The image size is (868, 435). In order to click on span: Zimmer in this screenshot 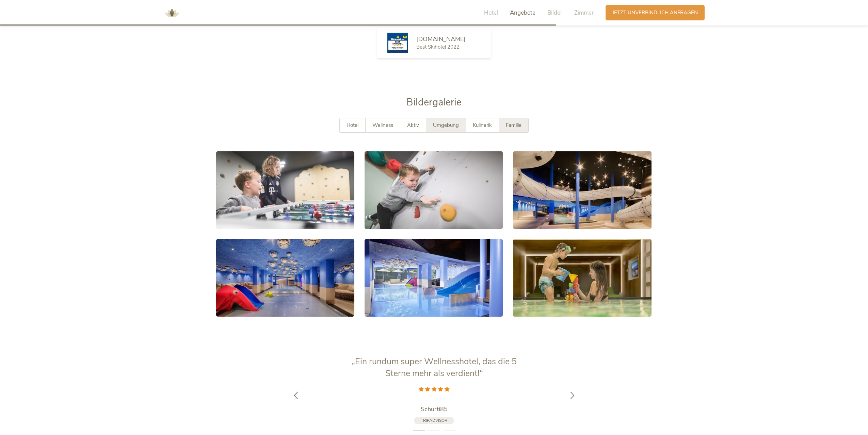, I will do `click(584, 13)`.